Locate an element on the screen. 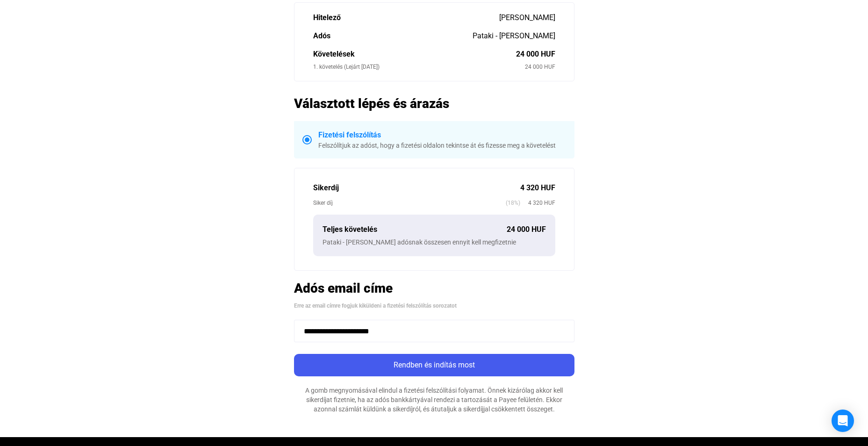 The width and height of the screenshot is (868, 446). button: Rendben és indítás most is located at coordinates (434, 365).